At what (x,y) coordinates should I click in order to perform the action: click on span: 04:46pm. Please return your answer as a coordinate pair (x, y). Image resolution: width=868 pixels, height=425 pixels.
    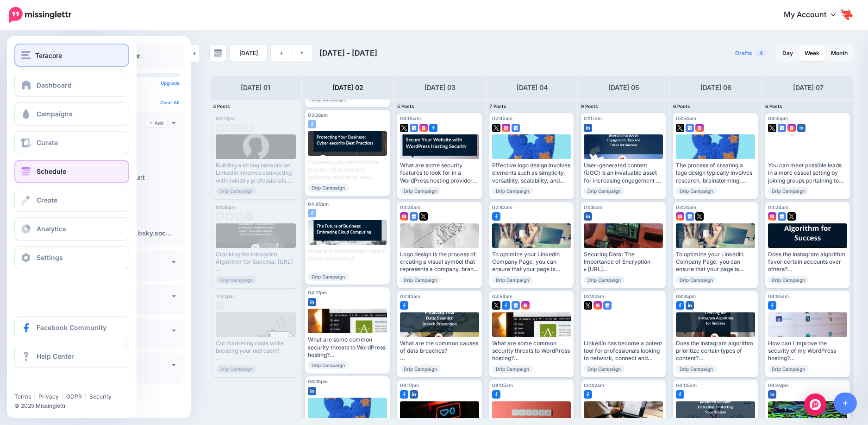
    Looking at the image, I should click on (778, 385).